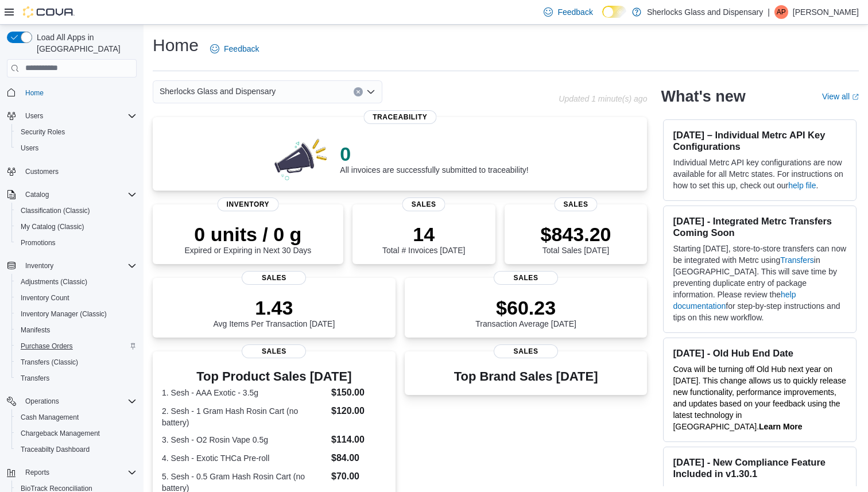 This screenshot has height=492, width=868. Describe the element at coordinates (77, 132) in the screenshot. I see `span: Security Roles` at that location.